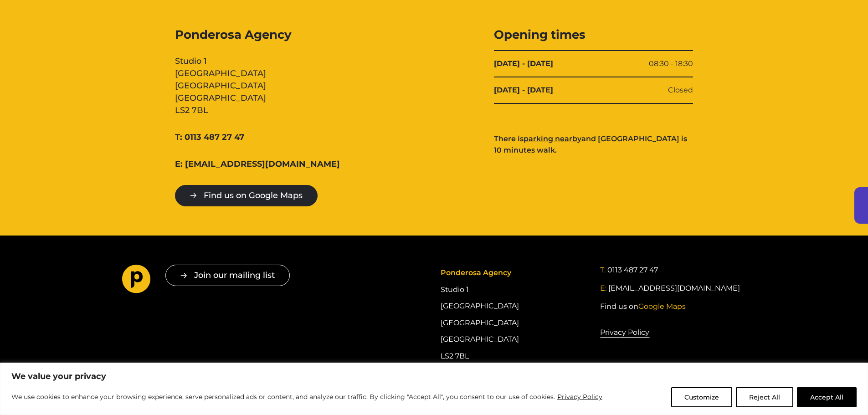 The height and width of the screenshot is (415, 868). Describe the element at coordinates (764, 397) in the screenshot. I see `button: Reject All` at that location.